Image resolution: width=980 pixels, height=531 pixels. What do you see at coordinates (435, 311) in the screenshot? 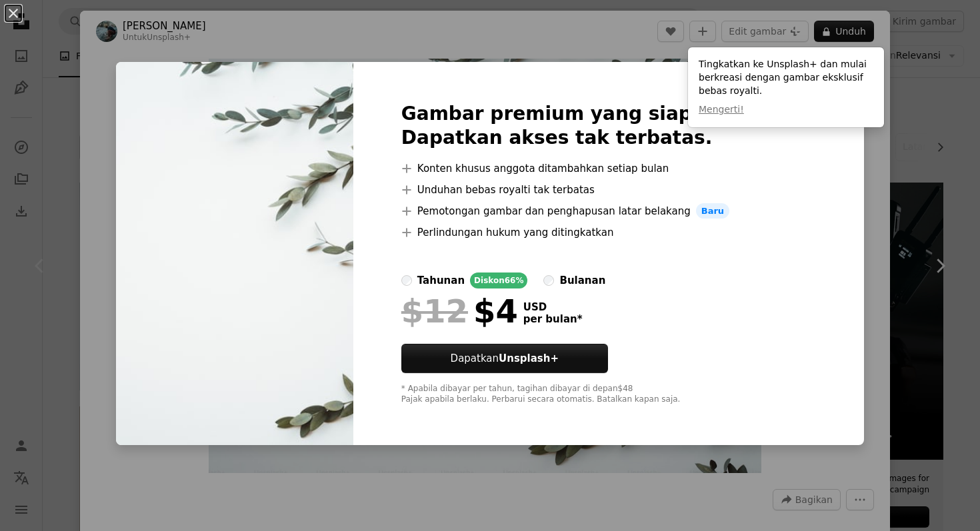
I see `span: $12` at bounding box center [435, 311].